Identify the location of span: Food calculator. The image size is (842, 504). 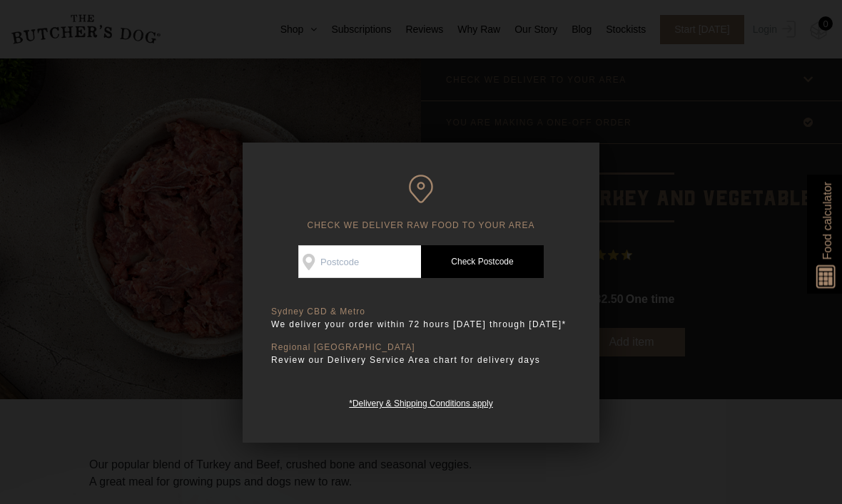
(827, 220).